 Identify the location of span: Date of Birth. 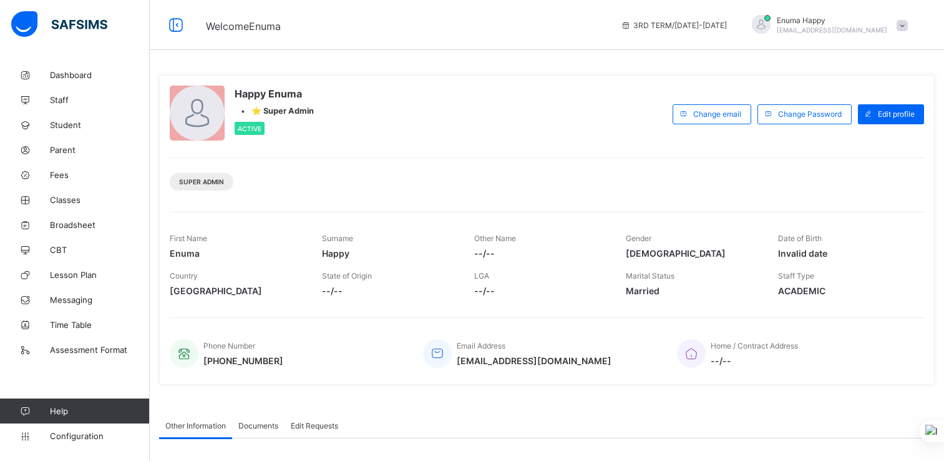
(800, 238).